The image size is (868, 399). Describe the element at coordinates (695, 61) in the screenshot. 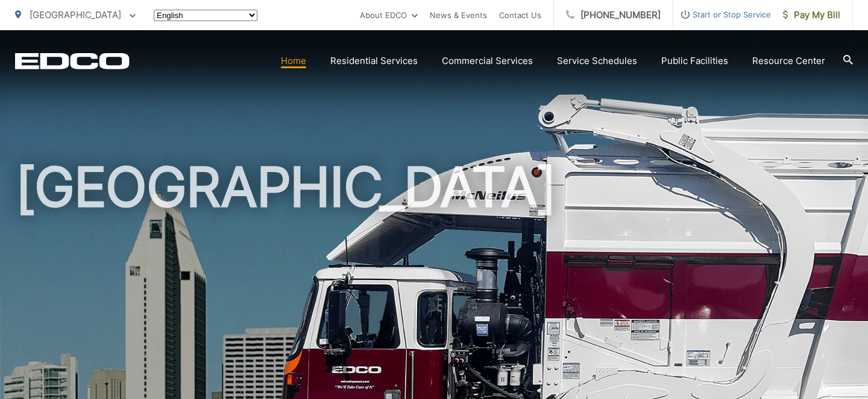

I see `a: Public Facilities` at that location.